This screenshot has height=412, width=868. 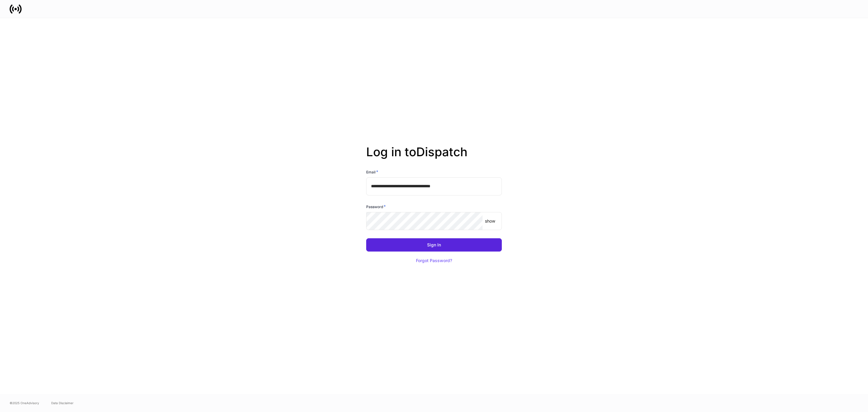 I want to click on div: Sign In, so click(x=434, y=245).